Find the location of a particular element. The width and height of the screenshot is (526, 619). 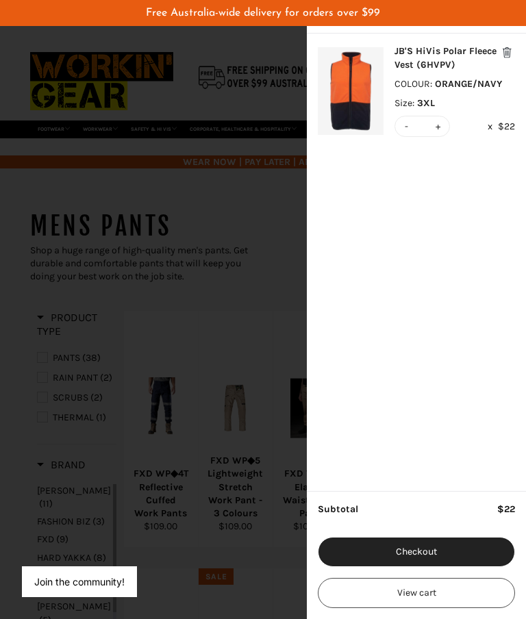

span: 3XL is located at coordinates (426, 103).